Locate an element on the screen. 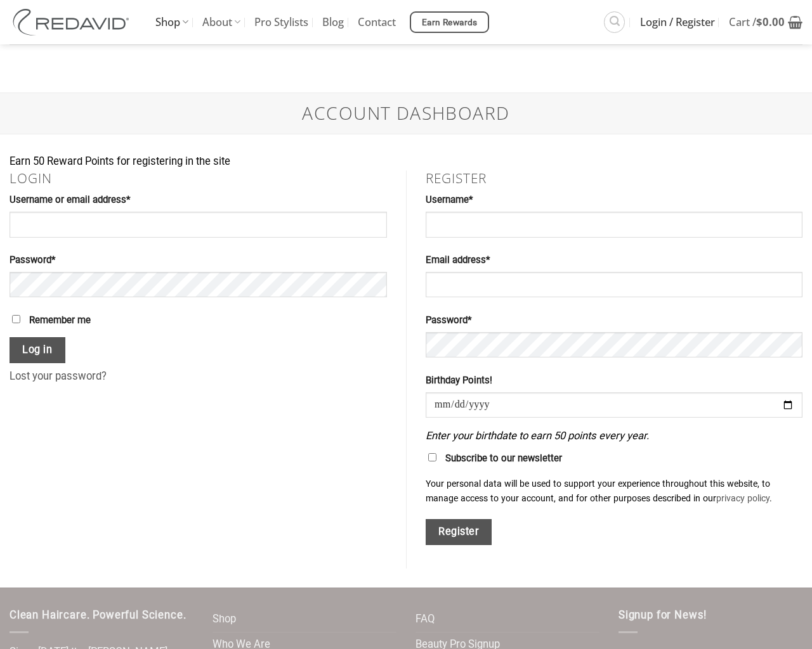  p: Your personal data will be used to support your experience throughout this website, to manage acc... is located at coordinates (614, 491).